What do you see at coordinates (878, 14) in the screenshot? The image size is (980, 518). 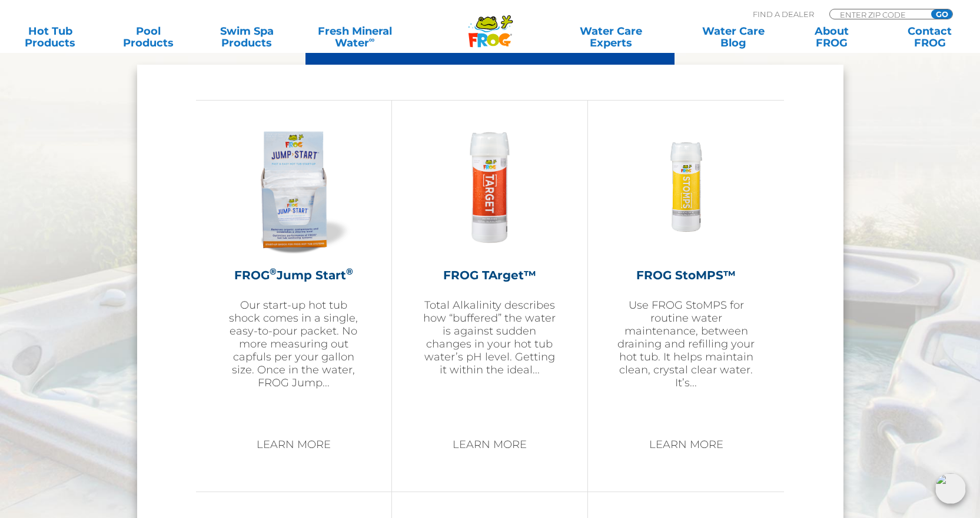 I see `input: Zip Code Form` at bounding box center [878, 14].